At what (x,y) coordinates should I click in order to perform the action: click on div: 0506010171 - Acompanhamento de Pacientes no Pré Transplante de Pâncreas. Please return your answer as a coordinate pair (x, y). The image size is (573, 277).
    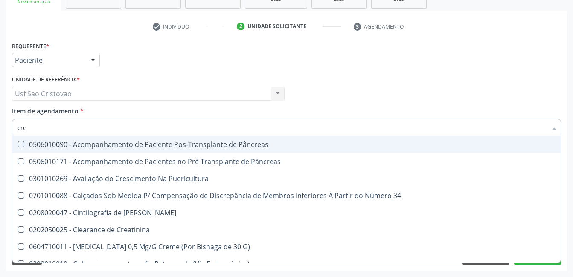
    Looking at the image, I should click on (286, 162).